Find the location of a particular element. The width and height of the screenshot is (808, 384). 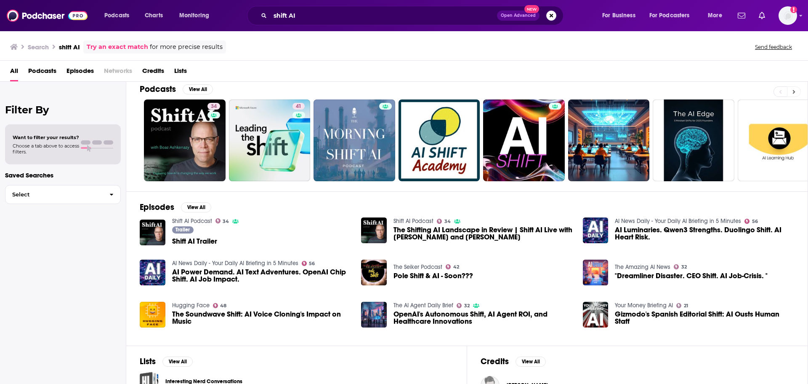

a: Shift AI Trailer is located at coordinates (194, 241).